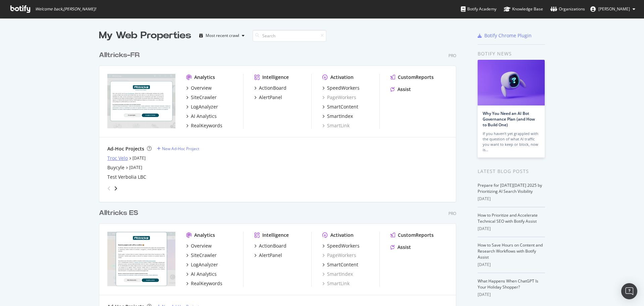 This screenshot has height=306, width=644. Describe the element at coordinates (120, 213) in the screenshot. I see `a: Alltricks ES` at that location.